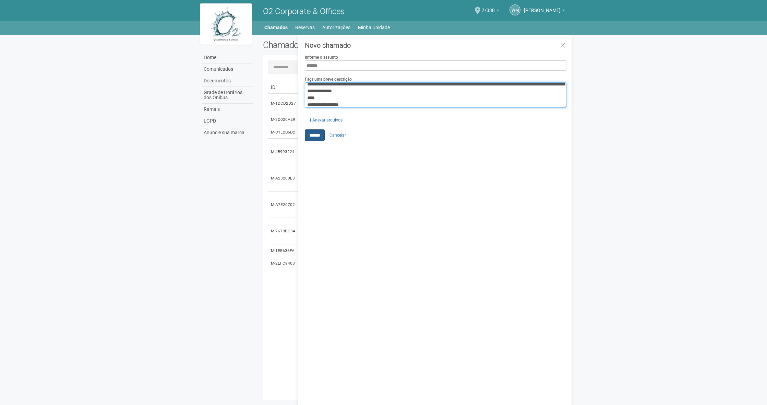  Describe the element at coordinates (284, 204) in the screenshot. I see `td: M-A7E20702` at that location.